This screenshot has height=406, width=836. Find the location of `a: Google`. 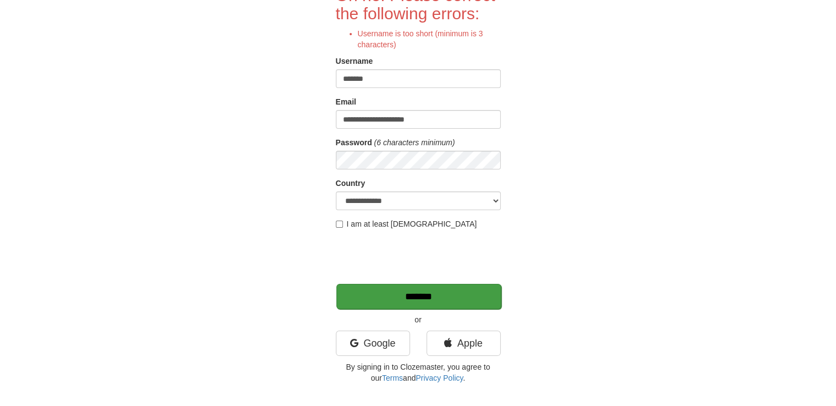

a: Google is located at coordinates (373, 343).